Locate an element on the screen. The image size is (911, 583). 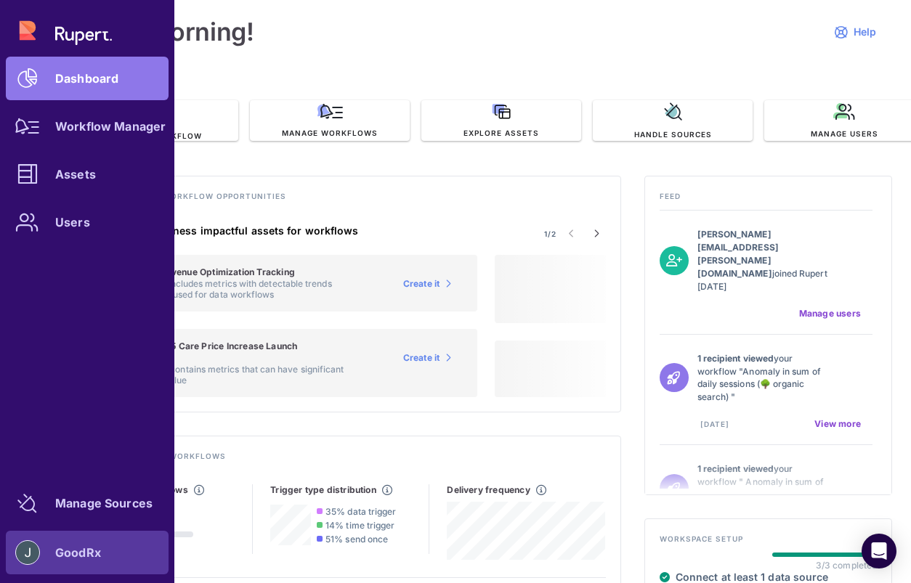
div: GoodRx is located at coordinates (78, 553).